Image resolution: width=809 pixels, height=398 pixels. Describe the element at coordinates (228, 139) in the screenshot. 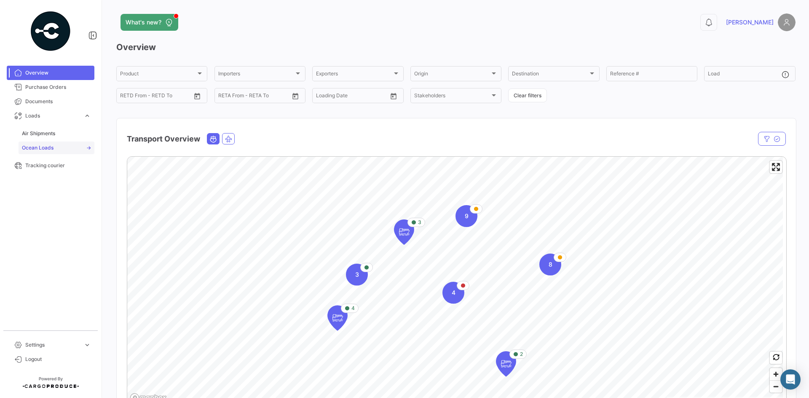

I see `button: Air` at that location.